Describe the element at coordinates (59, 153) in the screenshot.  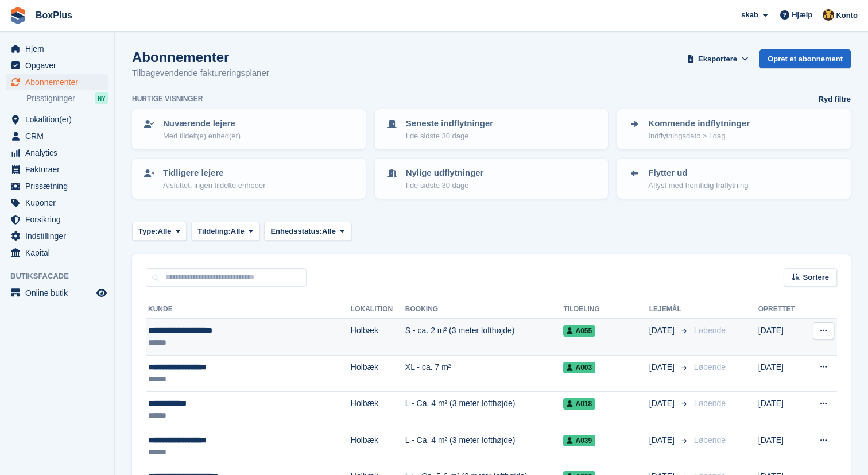
I see `span: Analytics` at that location.